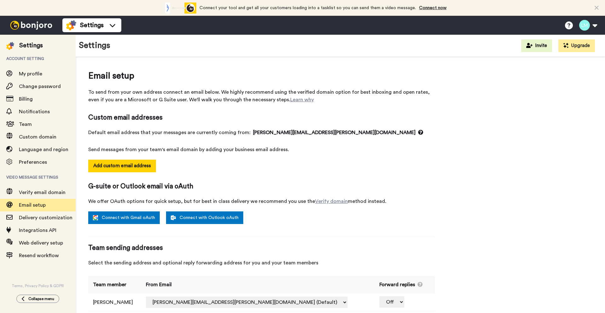  I want to click on span: Delivery customization, so click(46, 217).